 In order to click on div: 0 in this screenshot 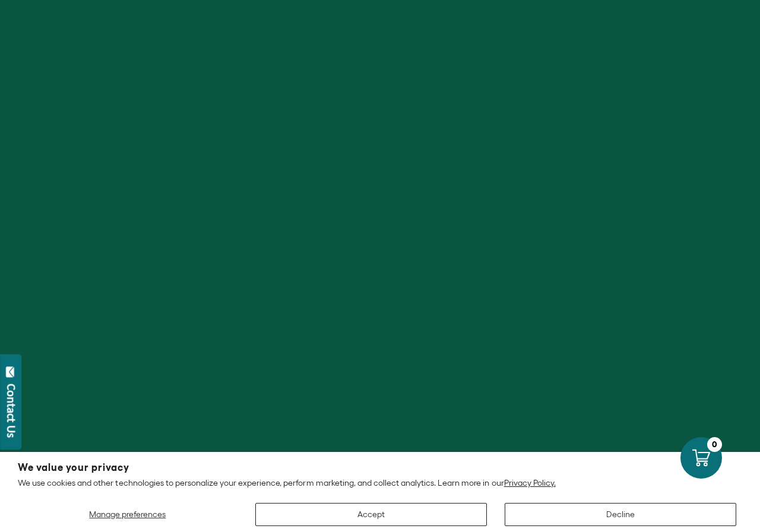, I will do `click(714, 444)`.